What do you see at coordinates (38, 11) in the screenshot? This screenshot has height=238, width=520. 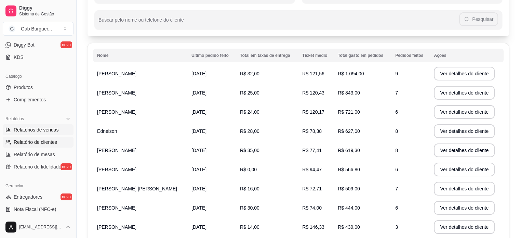 I see `a: DiggySistema de Gestão` at bounding box center [38, 11].